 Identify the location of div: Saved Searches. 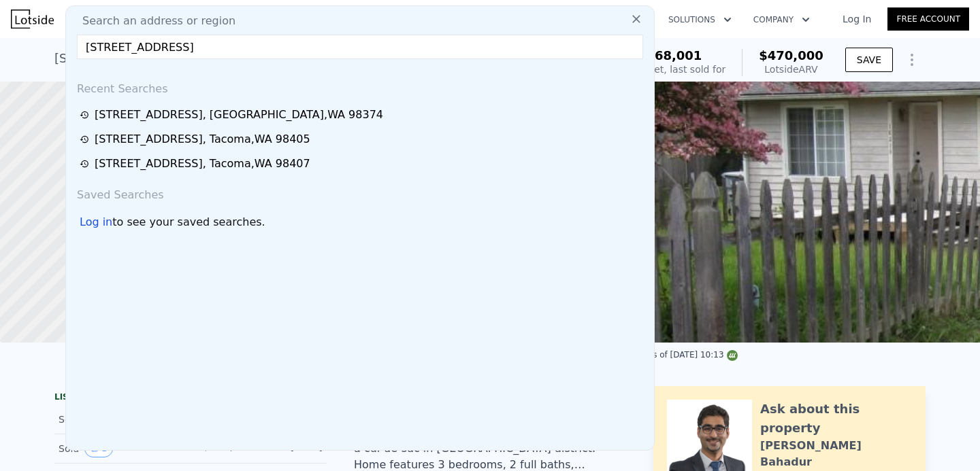
(360, 192).